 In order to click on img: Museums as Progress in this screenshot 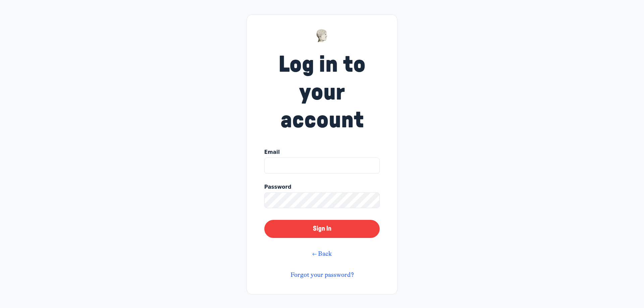, I will do `click(322, 35)`.